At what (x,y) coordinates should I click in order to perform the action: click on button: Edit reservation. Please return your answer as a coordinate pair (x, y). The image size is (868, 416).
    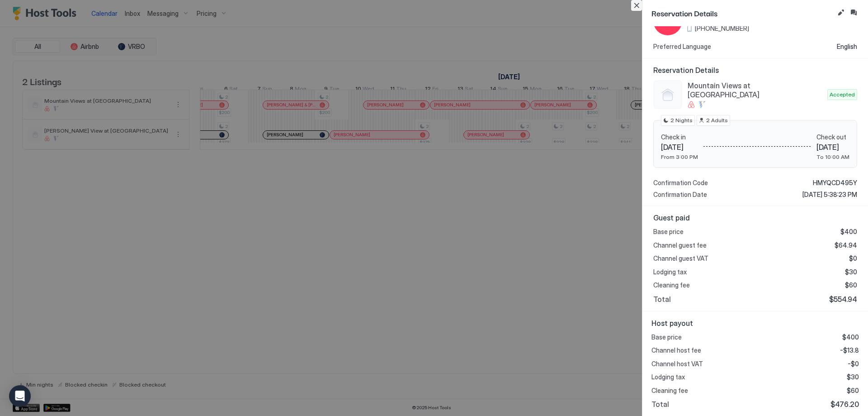
    Looking at the image, I should click on (841, 13).